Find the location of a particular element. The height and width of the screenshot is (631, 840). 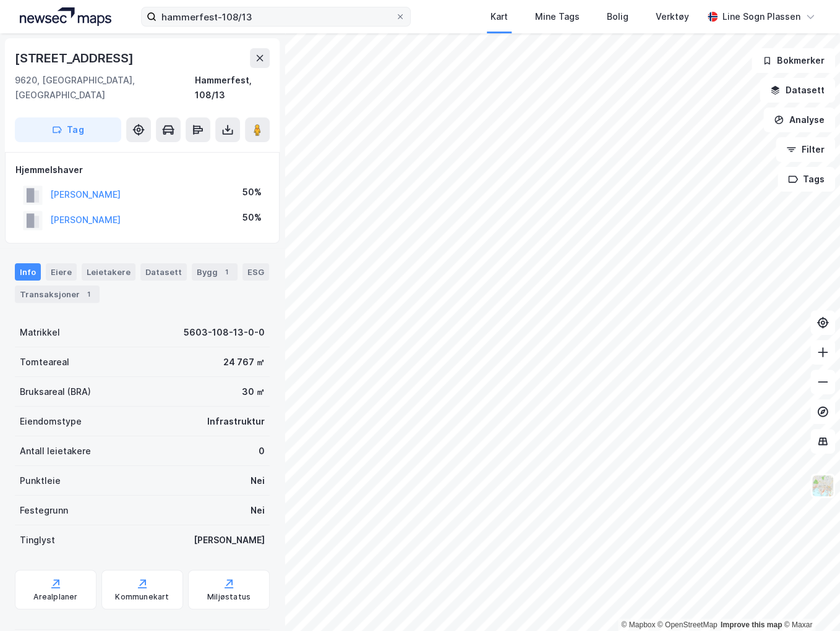

button: Tags is located at coordinates (806, 179).